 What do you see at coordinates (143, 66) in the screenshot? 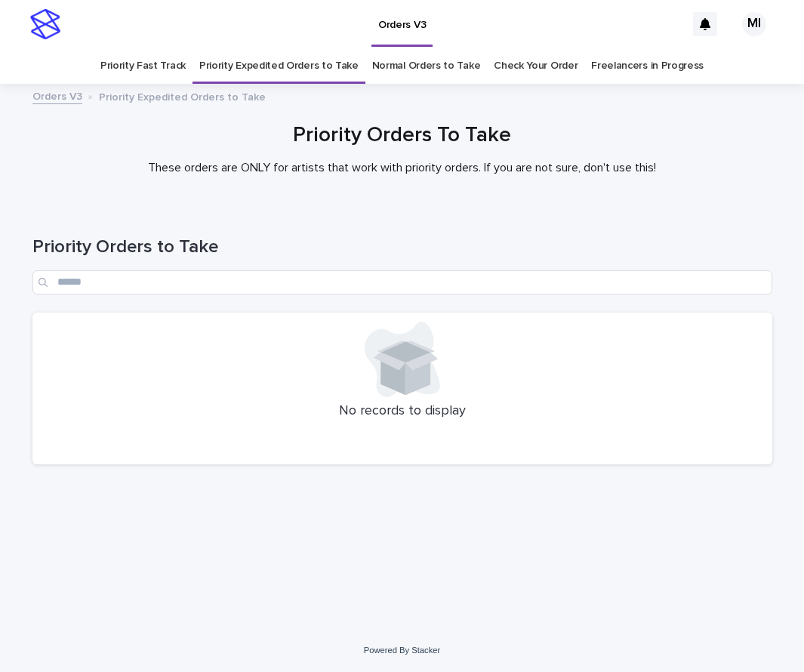
I see `a: Priority Fast Track` at bounding box center [143, 66].